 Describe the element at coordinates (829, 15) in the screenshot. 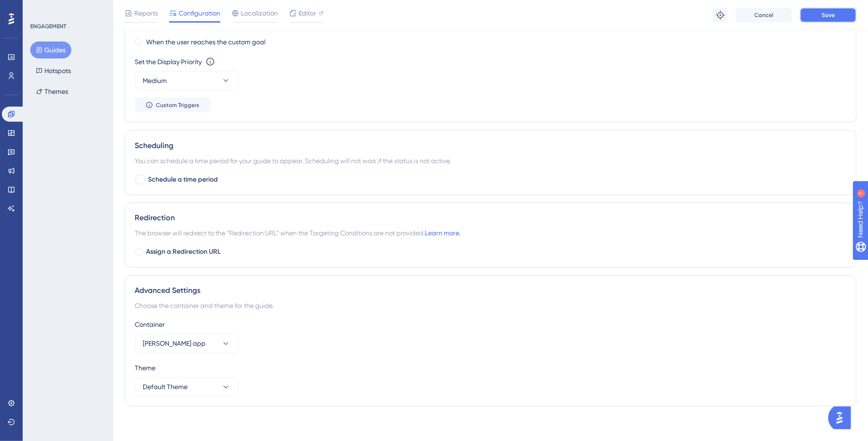

I see `span: Save` at that location.